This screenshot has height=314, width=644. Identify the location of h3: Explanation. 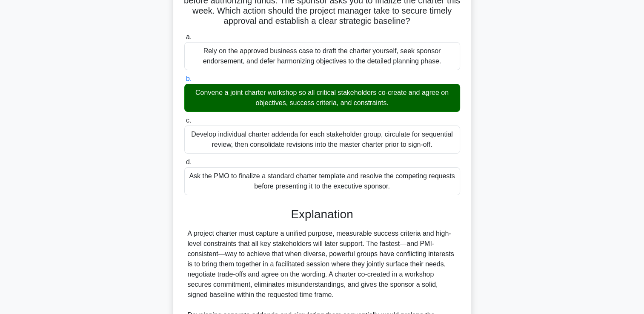
(322, 215).